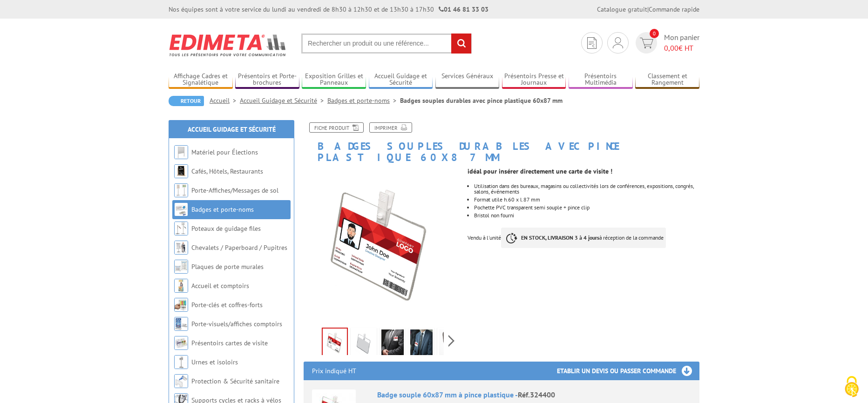 This screenshot has height=403, width=868. Describe the element at coordinates (226, 228) in the screenshot. I see `a: Poteaux de guidage files` at that location.